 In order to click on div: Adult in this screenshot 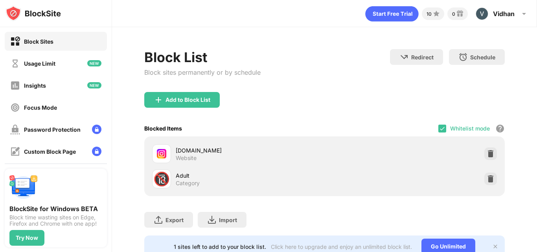, I will do `click(250, 175)`.